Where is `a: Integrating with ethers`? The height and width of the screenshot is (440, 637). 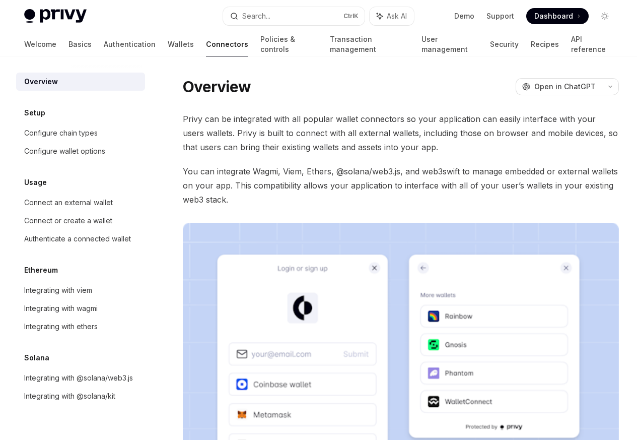 a: Integrating with ethers is located at coordinates (81, 327).